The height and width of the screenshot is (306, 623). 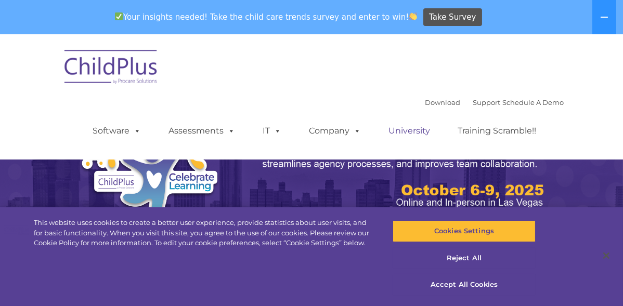 I want to click on a: IT, so click(x=272, y=131).